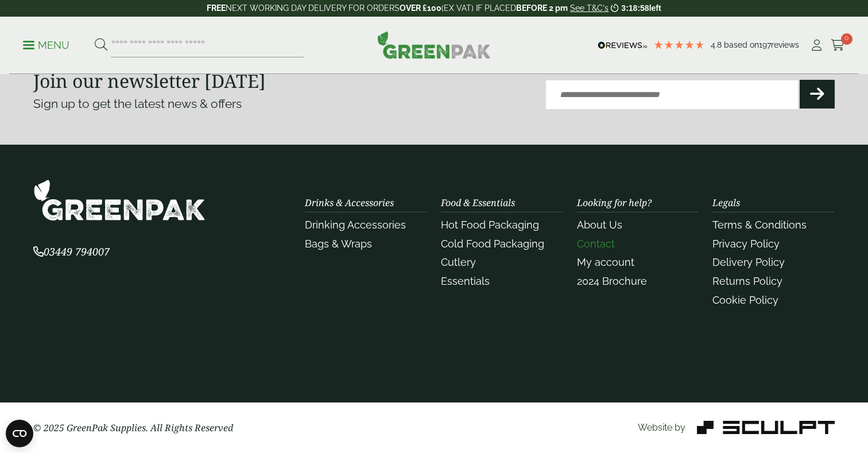 The height and width of the screenshot is (453, 868). I want to click on i: My Account, so click(816, 45).